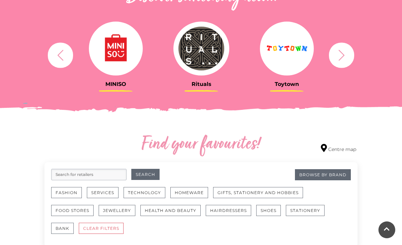  What do you see at coordinates (66, 192) in the screenshot?
I see `button: Fashion` at bounding box center [66, 192].